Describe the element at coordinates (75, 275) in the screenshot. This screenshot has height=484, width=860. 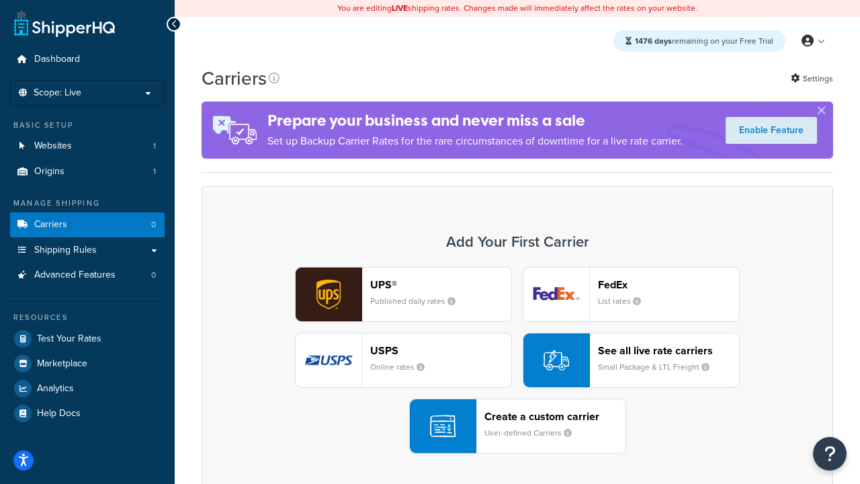
I see `span: Advanced Features` at that location.